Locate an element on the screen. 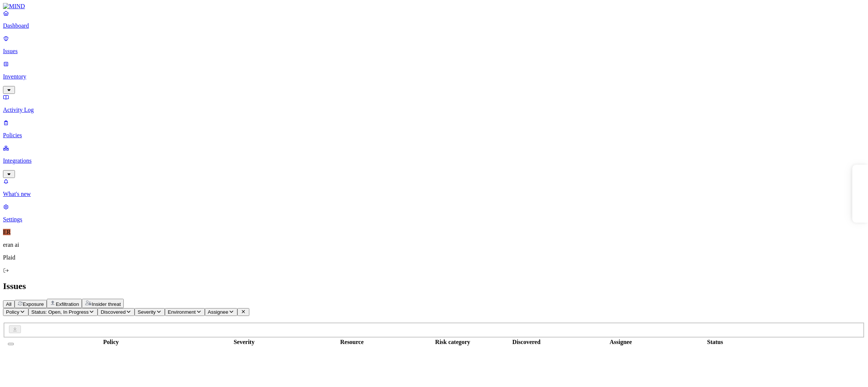 The width and height of the screenshot is (868, 387). p: Dashboard is located at coordinates (434, 26).